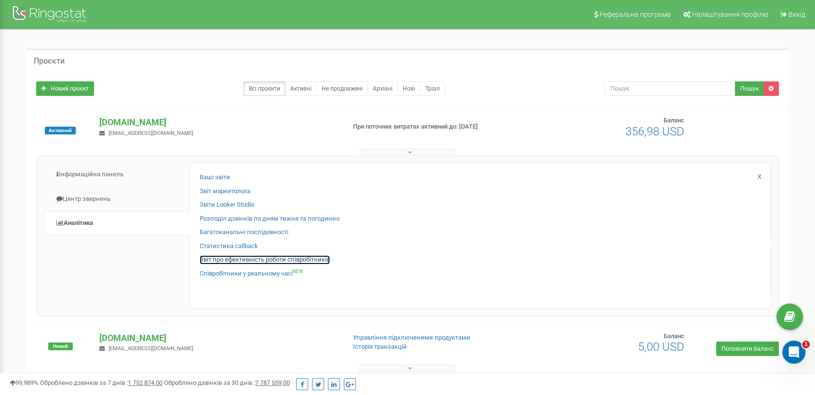 This screenshot has width=815, height=395. I want to click on sup: NEW, so click(298, 271).